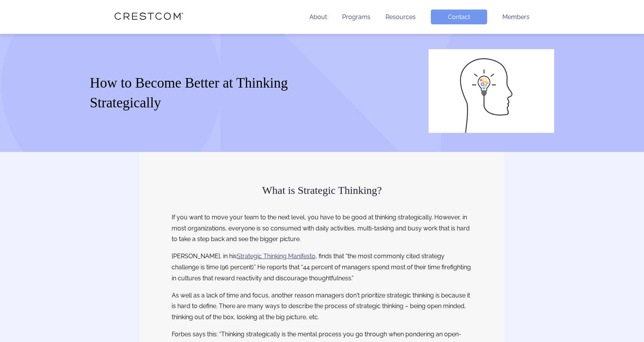  What do you see at coordinates (357, 17) in the screenshot?
I see `a: Programs` at bounding box center [357, 17].